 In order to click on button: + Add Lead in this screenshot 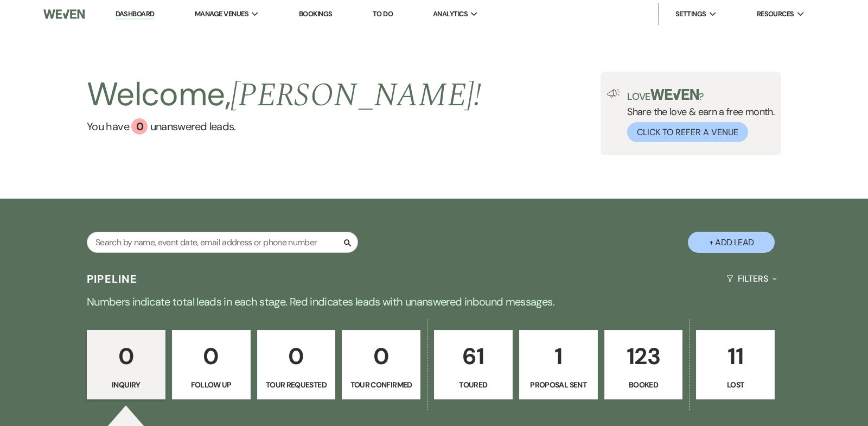, I will do `click(731, 242)`.